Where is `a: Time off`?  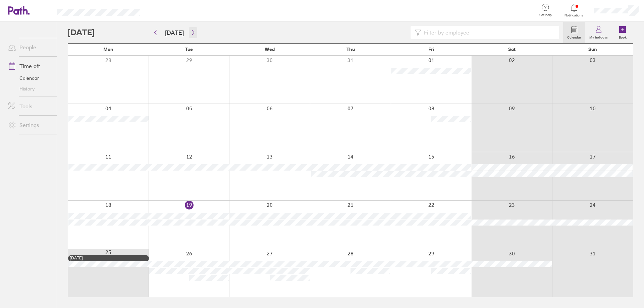
a: Time off is located at coordinates (30, 66).